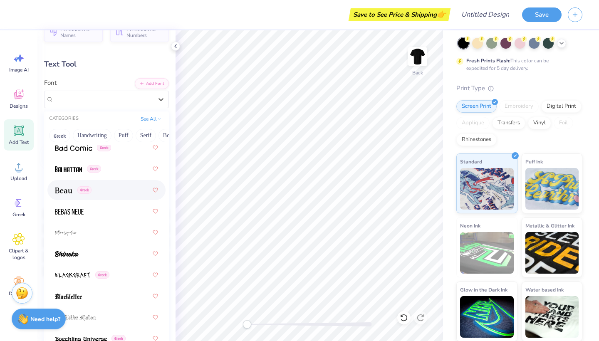  Describe the element at coordinates (152, 84) in the screenshot. I see `button: Add Font` at that location.